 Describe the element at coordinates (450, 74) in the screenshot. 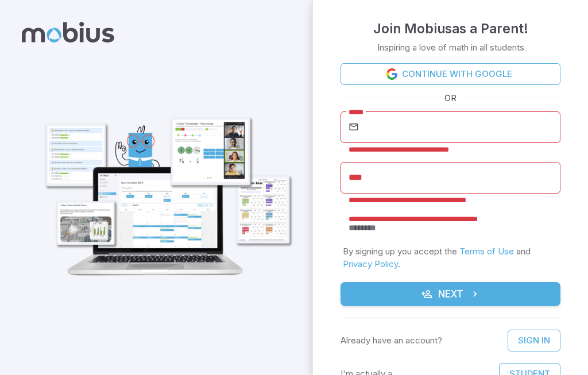

I see `a: Continue with Google` at that location.